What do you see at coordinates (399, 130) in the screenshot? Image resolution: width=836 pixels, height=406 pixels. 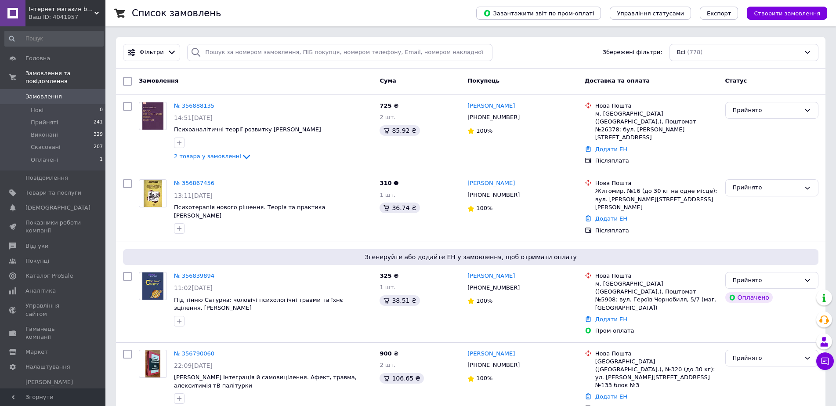 I see `div: 85.92 ₴` at bounding box center [399, 130].